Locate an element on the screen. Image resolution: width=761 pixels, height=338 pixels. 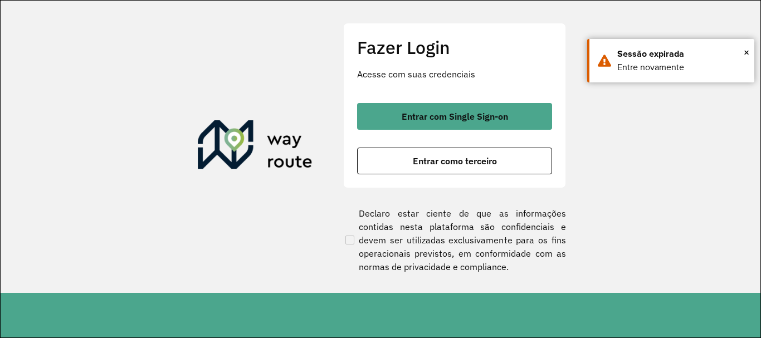
label: Declaro estar ciente de que as informações contidas nesta plataforma são confidenciais e devem se... is located at coordinates (455, 240).